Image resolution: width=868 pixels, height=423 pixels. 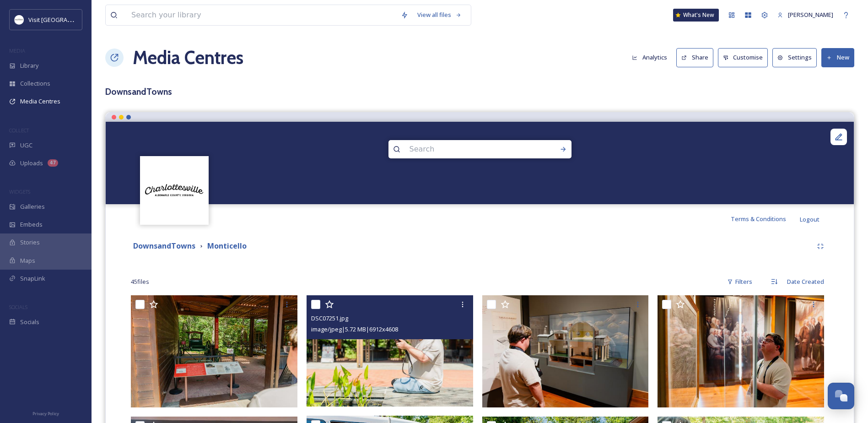 I want to click on span: Media Centres, so click(x=40, y=102).